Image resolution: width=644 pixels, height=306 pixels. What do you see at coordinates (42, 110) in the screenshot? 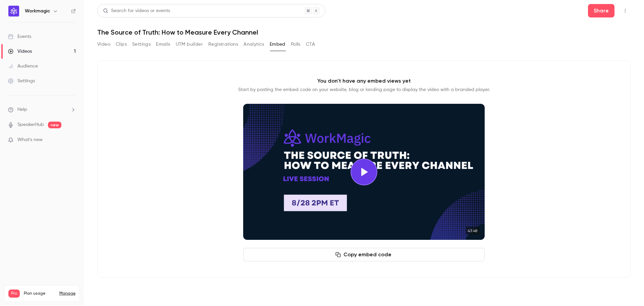
I see `li: help-dropdown-opener` at bounding box center [42, 110].